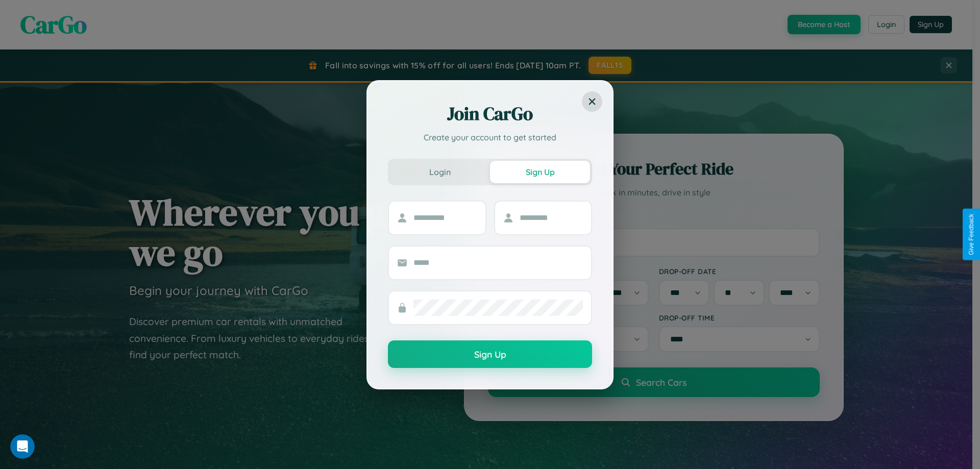 This screenshot has width=980, height=469. I want to click on div: Give Feedback, so click(972, 234).